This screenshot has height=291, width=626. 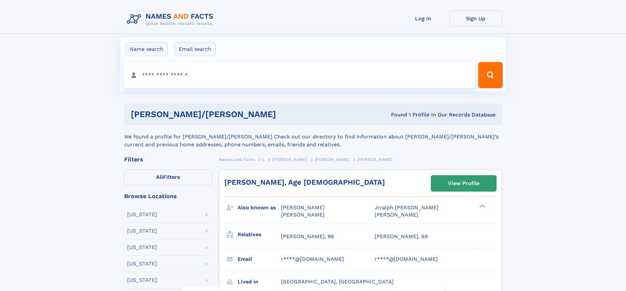 I want to click on label: Email search, so click(x=195, y=49).